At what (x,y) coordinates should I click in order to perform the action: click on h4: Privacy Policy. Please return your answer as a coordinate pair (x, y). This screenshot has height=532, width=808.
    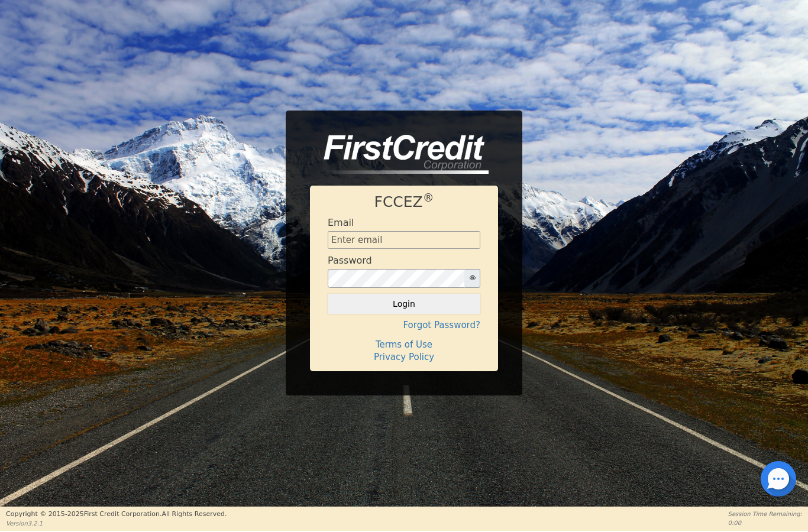
    Looking at the image, I should click on (404, 357).